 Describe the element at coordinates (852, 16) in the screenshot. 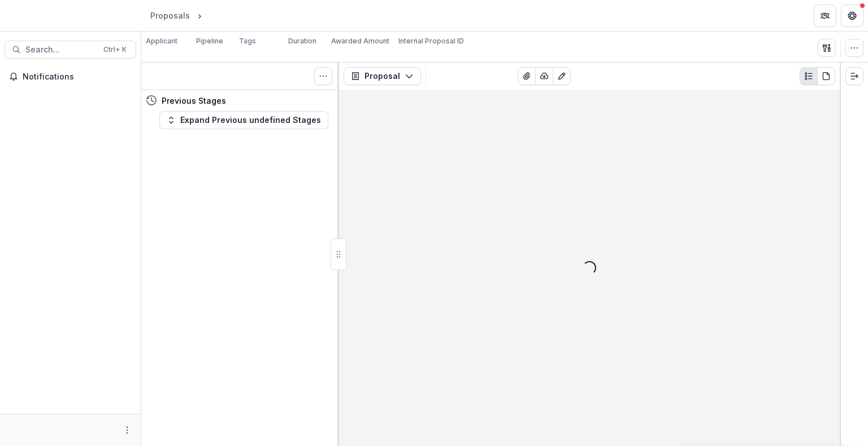

I see `button: Get Help` at that location.